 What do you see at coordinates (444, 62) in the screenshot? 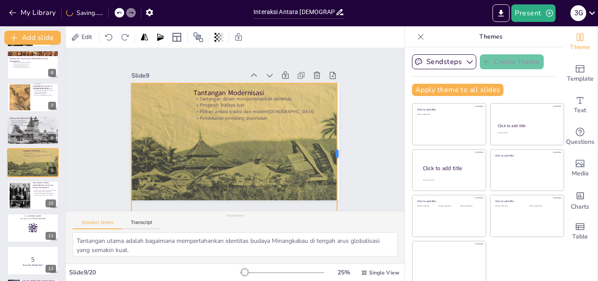
I see `button: Sendsteps` at bounding box center [444, 62].